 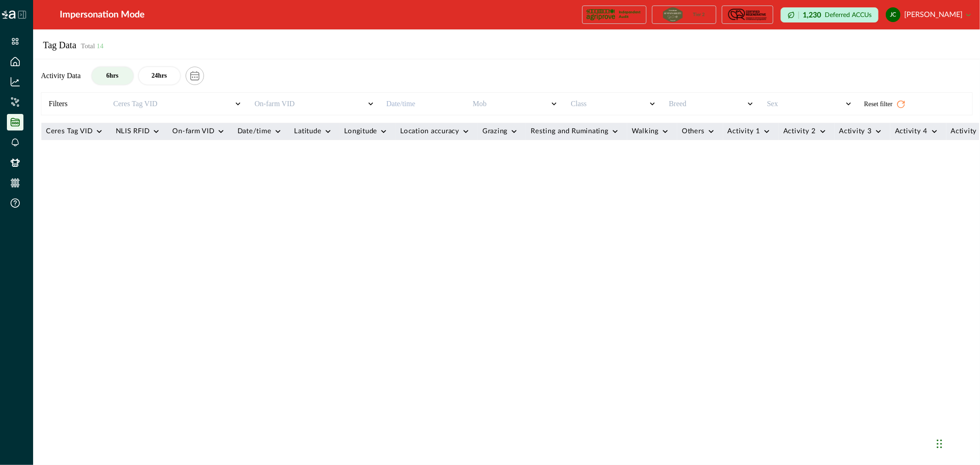 I want to click on div: On-farm VID, so click(x=193, y=132).